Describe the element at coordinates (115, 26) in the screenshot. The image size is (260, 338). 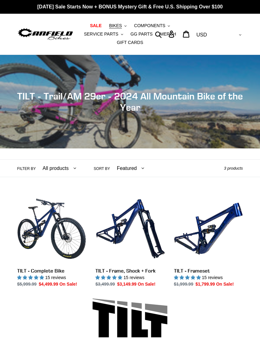
I see `span: BIKES` at that location.